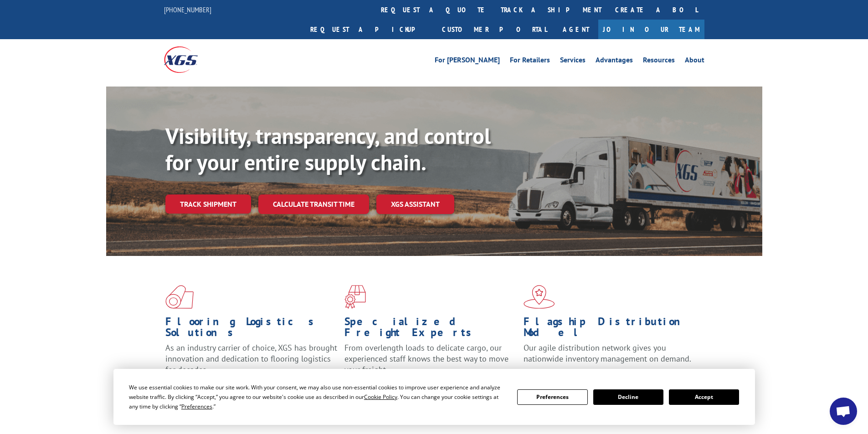 Image resolution: width=868 pixels, height=434 pixels. I want to click on h1: Flooring Logistics Solutions, so click(252, 329).